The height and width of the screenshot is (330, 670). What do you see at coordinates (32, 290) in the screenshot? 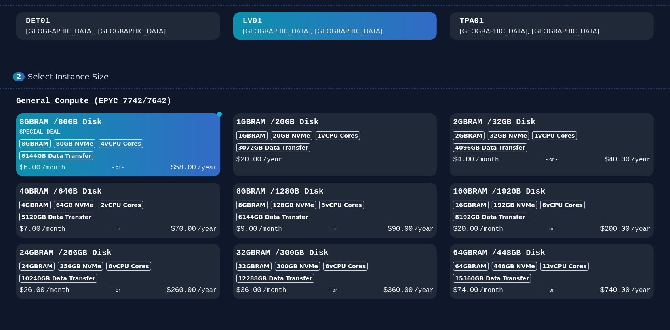
I see `span: $ 26.00` at bounding box center [32, 290].